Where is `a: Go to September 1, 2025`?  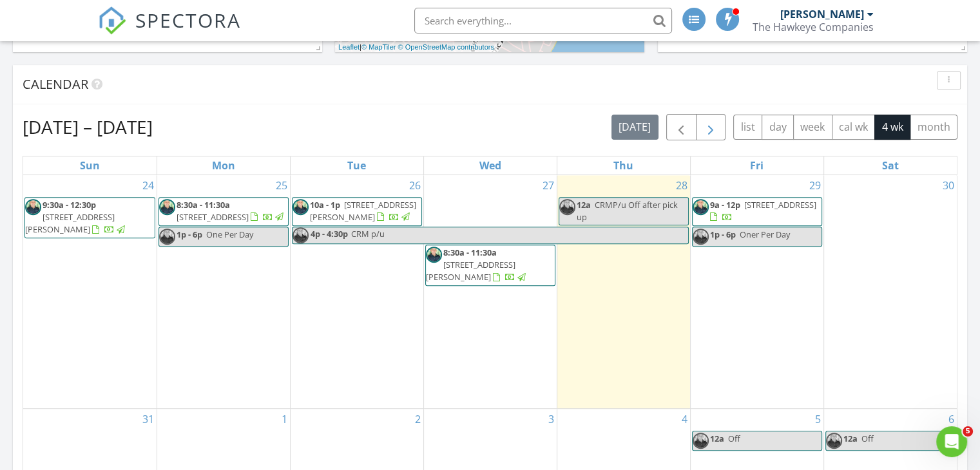
a: Go to September 1, 2025 is located at coordinates (284, 420).